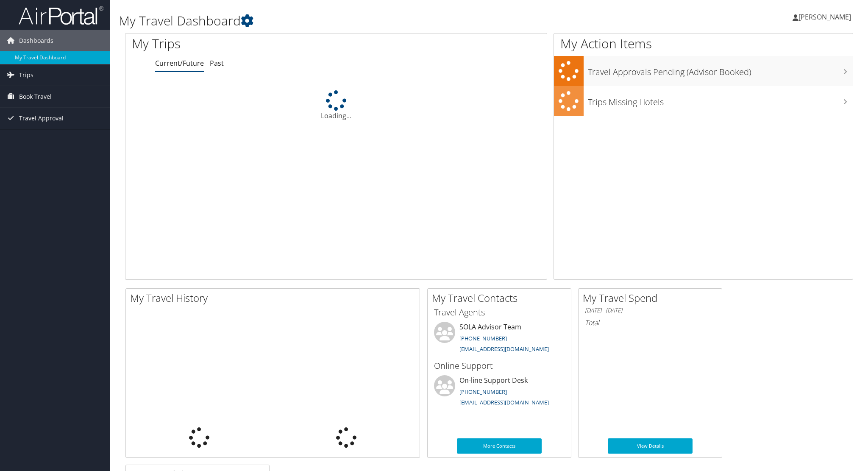 This screenshot has height=471, width=868. I want to click on a: Current/Future, so click(179, 63).